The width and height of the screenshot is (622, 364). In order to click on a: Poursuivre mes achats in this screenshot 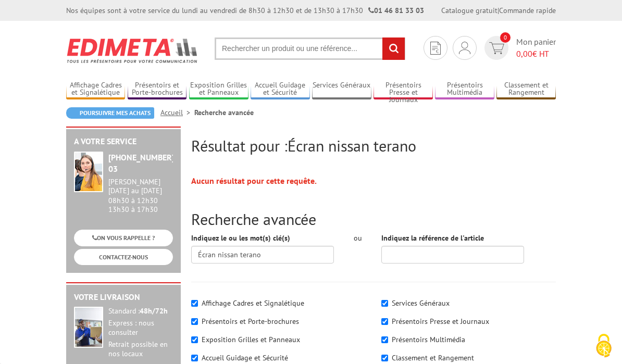, I will do `click(110, 113)`.